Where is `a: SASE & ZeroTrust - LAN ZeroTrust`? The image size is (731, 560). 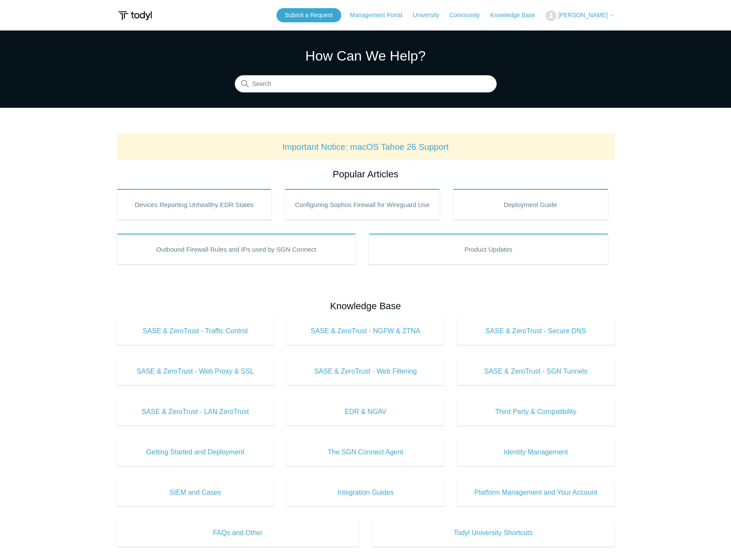 a: SASE & ZeroTrust - LAN ZeroTrust is located at coordinates (196, 412).